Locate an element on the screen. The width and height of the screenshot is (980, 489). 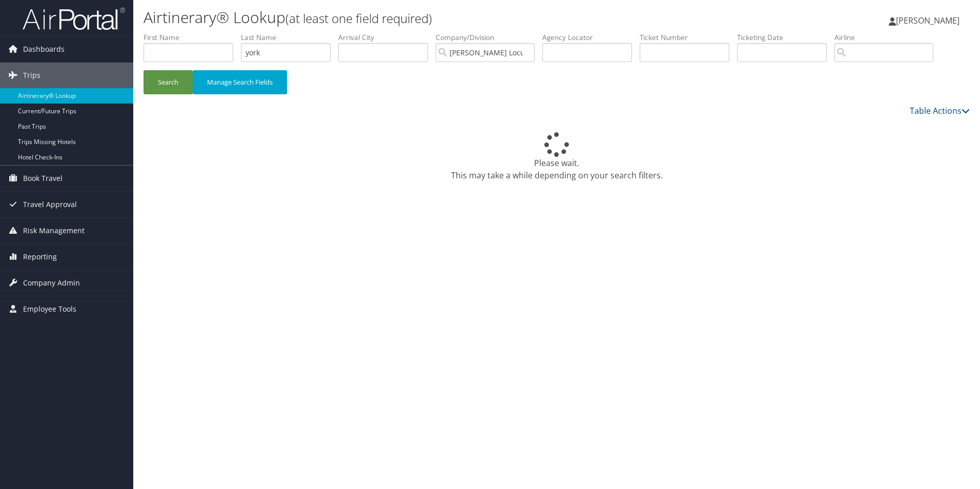
label: Ticket Number is located at coordinates (689, 37).